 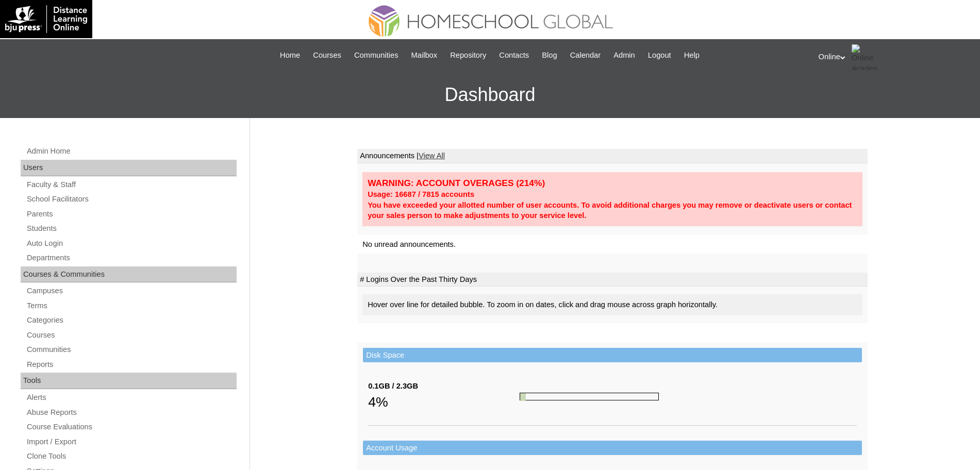 What do you see at coordinates (131, 184) in the screenshot?
I see `a: Faculty & Staff` at bounding box center [131, 184].